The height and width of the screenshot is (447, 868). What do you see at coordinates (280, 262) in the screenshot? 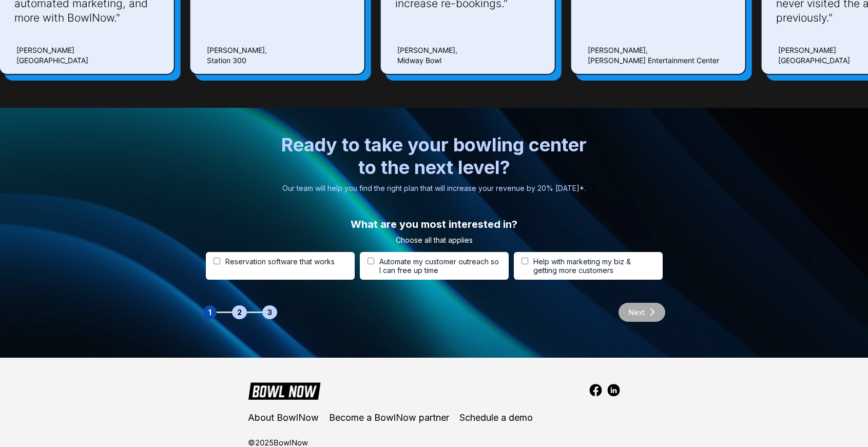
I see `span: Reservation software that works` at bounding box center [280, 262].